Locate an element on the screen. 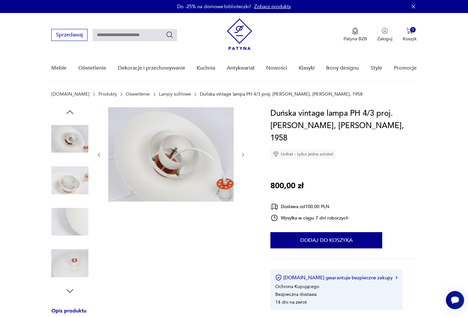 The height and width of the screenshot is (317, 468). button: Zaloguj is located at coordinates (385, 35).